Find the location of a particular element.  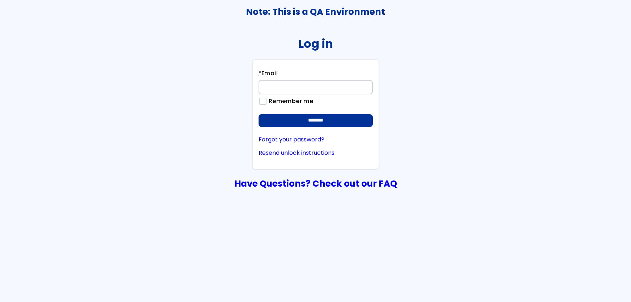

label: Remember me is located at coordinates (289, 101).